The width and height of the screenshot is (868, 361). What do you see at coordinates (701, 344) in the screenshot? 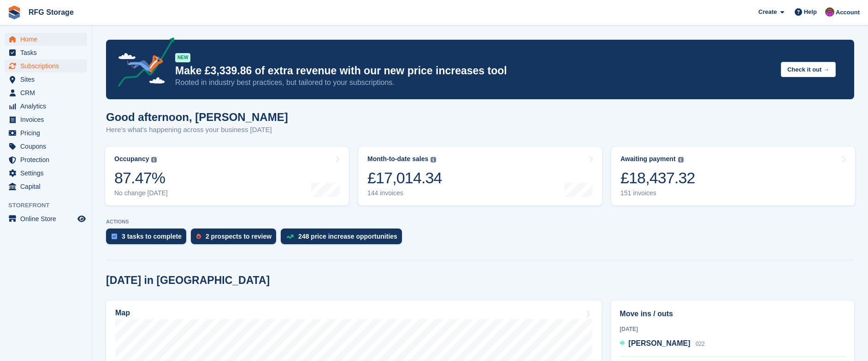
I see `span: 022` at bounding box center [701, 344].